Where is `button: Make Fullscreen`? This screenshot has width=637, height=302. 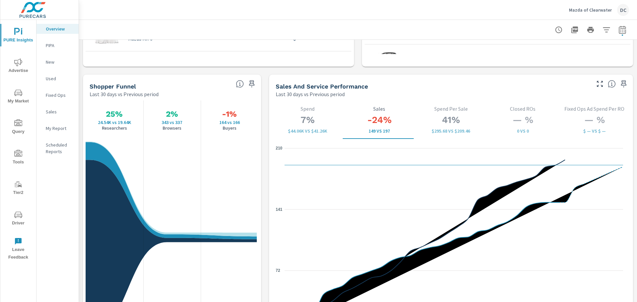 button: Make Fullscreen is located at coordinates (600, 84).